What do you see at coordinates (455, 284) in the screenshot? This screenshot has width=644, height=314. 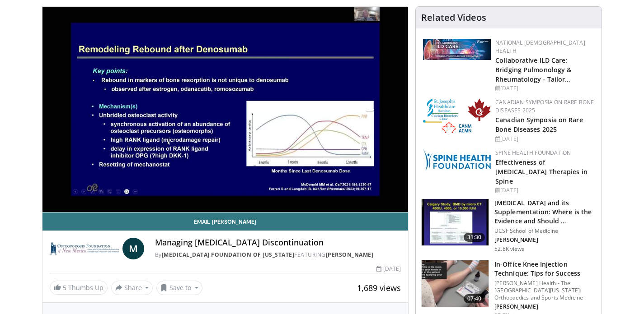 I see `img: 9b54ede4-9724-435c-a780-8950048db540.150x105_q85_crop-smart_upscale.jpg` at bounding box center [455, 284].